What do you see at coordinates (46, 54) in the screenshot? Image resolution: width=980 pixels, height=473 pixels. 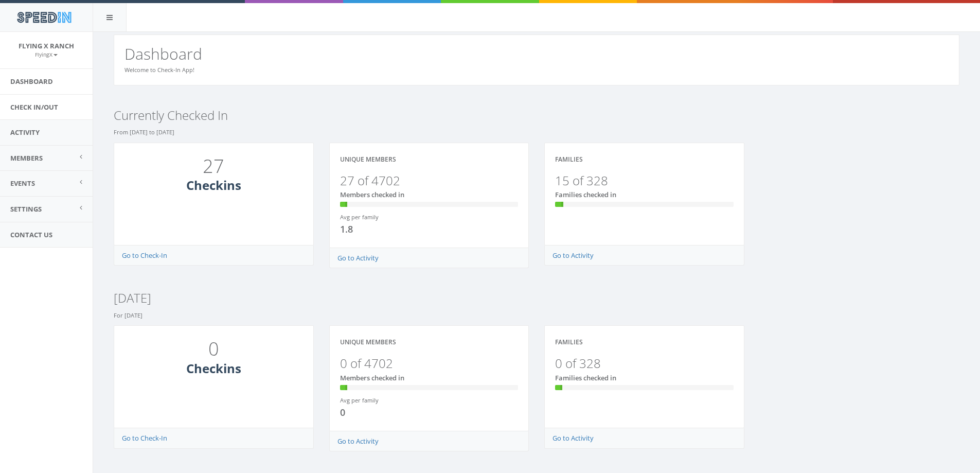 I see `small: FlyingX` at bounding box center [46, 54].